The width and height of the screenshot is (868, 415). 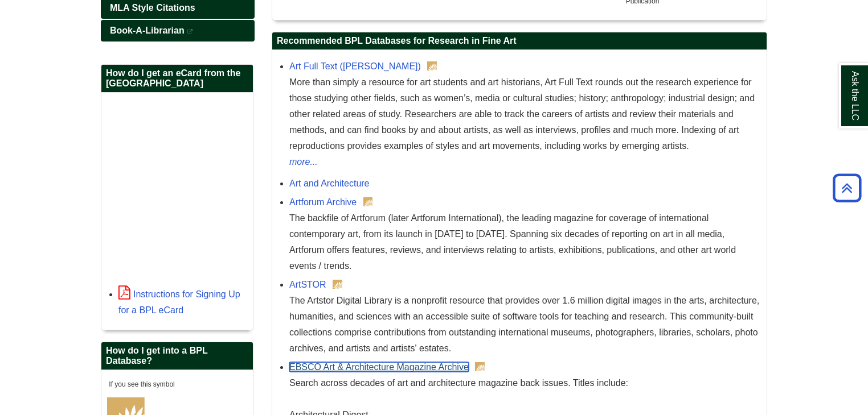 I want to click on a: Instructions for Signing Up for a BPL eCard, so click(x=179, y=302).